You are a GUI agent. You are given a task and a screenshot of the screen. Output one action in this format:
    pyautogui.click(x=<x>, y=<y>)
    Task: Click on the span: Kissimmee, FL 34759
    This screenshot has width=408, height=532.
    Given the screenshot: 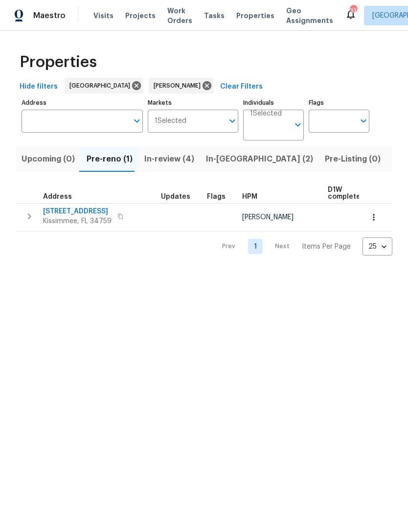 What is the action you would take?
    pyautogui.click(x=78, y=221)
    